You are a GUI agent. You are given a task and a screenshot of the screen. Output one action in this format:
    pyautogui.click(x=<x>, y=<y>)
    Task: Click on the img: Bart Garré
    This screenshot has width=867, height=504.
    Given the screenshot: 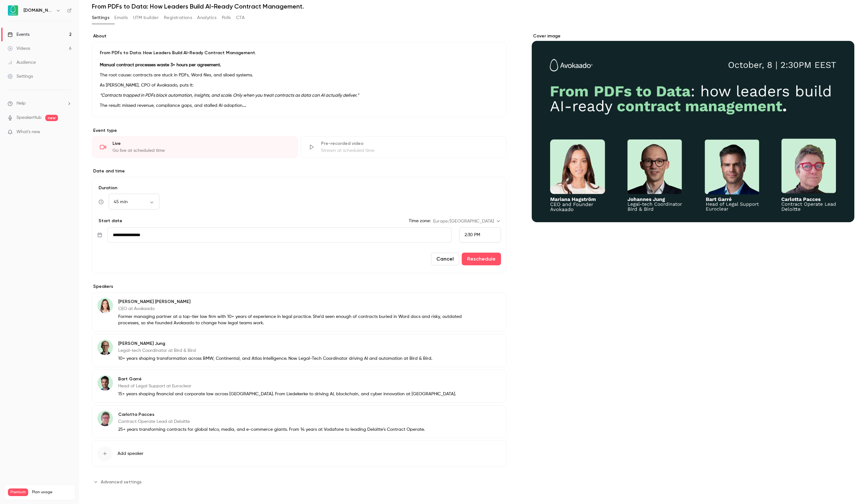 What is the action you would take?
    pyautogui.click(x=106, y=383)
    